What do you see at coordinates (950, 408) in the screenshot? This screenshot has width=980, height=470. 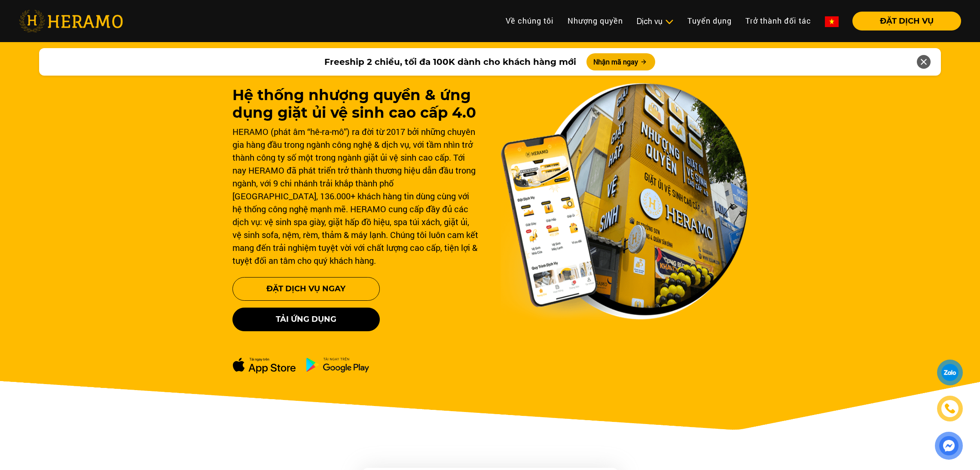 I see `a: phone-icon` at bounding box center [950, 408].